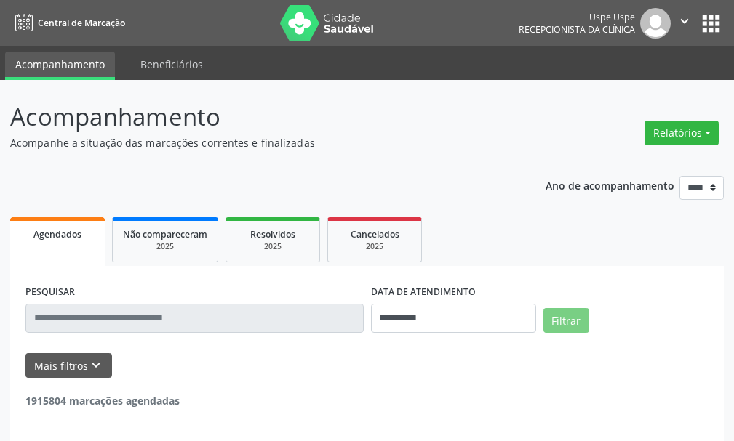 The image size is (734, 441). What do you see at coordinates (60, 65) in the screenshot?
I see `a: Acompanhamento` at bounding box center [60, 65].